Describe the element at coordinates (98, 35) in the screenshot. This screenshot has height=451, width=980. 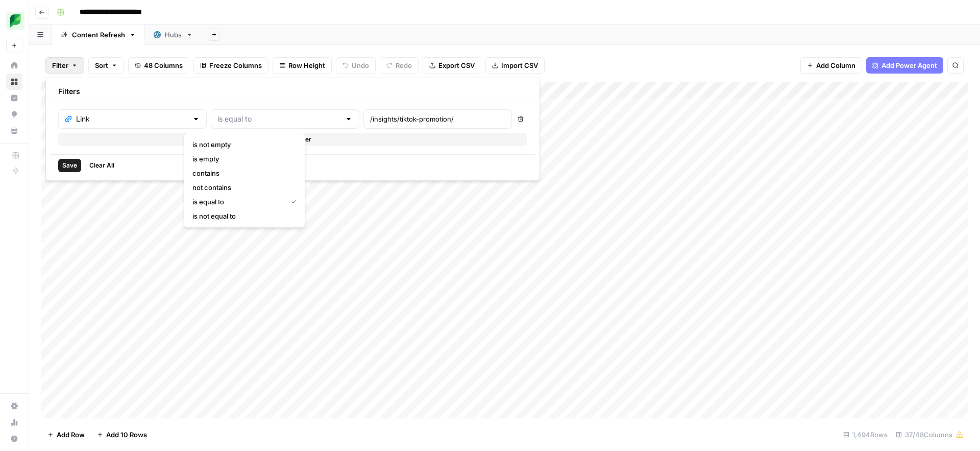
I see `a: Content Refresh` at that location.